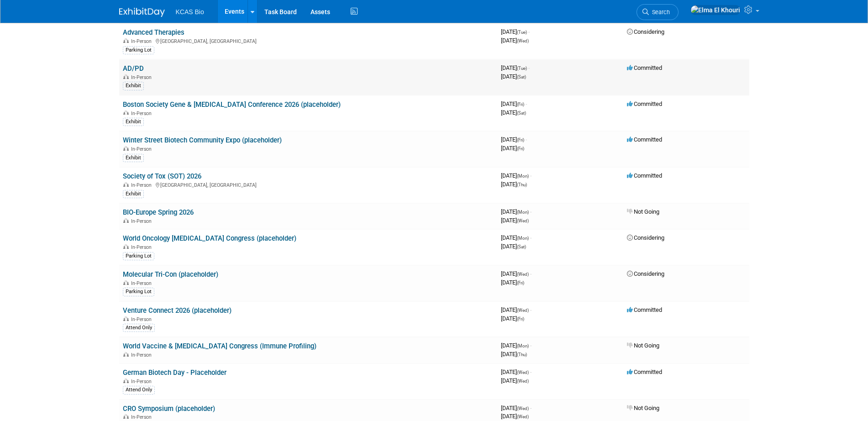  I want to click on a: AD/PD, so click(134, 69).